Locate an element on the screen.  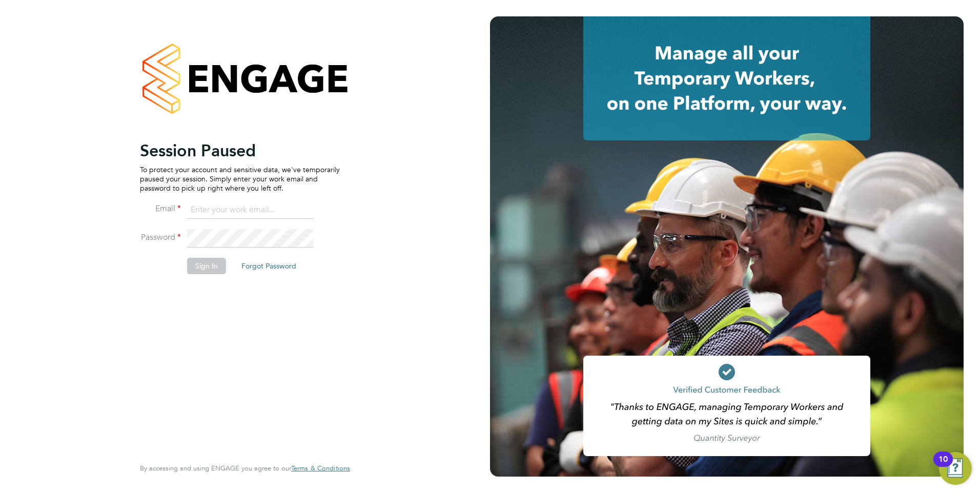
a: Terms & Conditions is located at coordinates (321, 468).